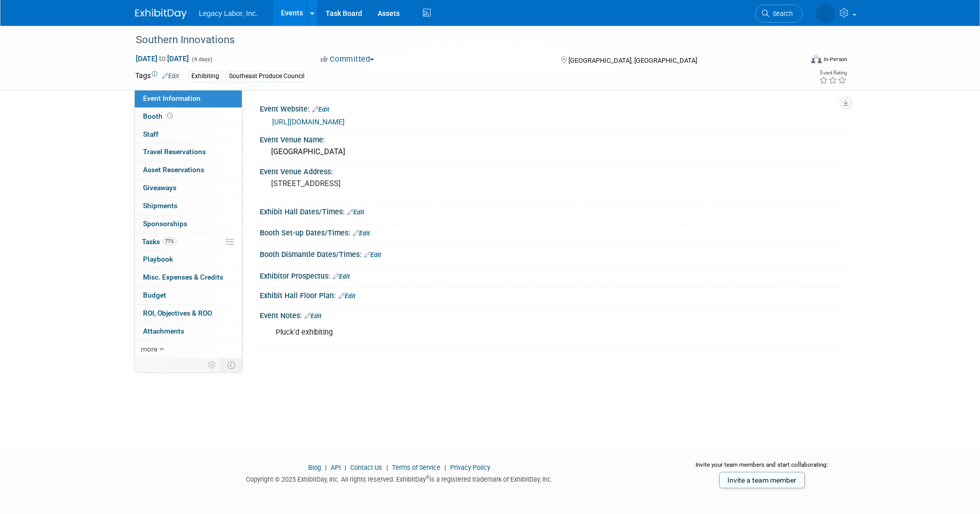 Image resolution: width=980 pixels, height=514 pixels. Describe the element at coordinates (172, 98) in the screenshot. I see `span: Event Information` at that location.